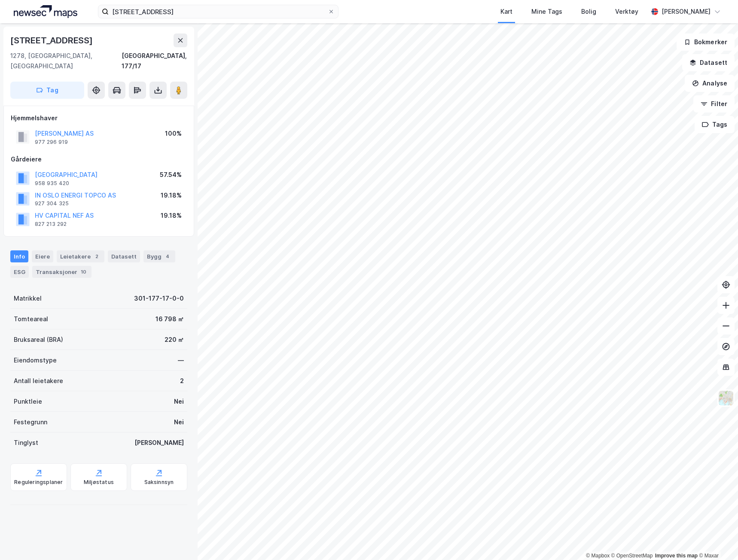  Describe the element at coordinates (51, 142) in the screenshot. I see `div: 977 296 919` at that location.